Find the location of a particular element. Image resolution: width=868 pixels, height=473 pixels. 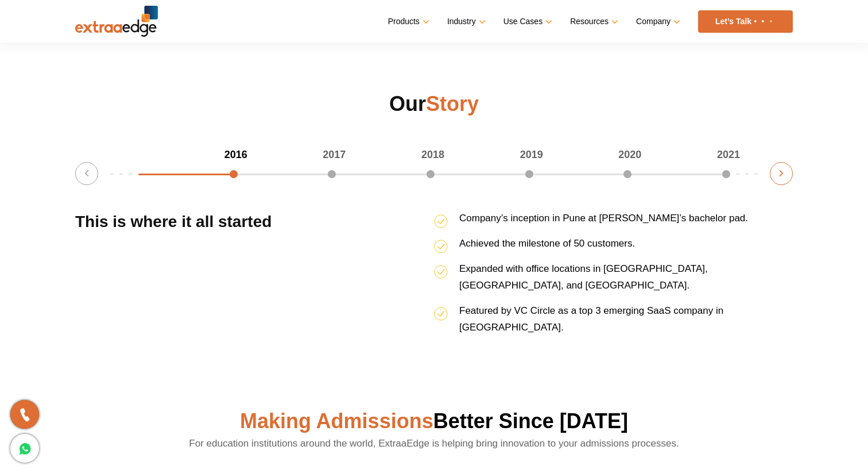

a: Use Cases is located at coordinates (526, 21).